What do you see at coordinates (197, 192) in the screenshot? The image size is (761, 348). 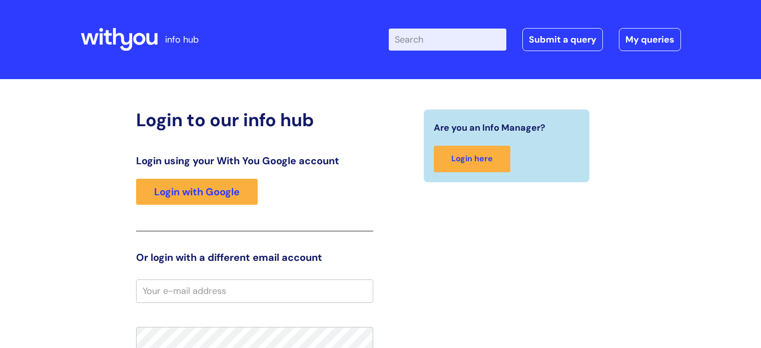 I see `a: Login with Google` at bounding box center [197, 192].